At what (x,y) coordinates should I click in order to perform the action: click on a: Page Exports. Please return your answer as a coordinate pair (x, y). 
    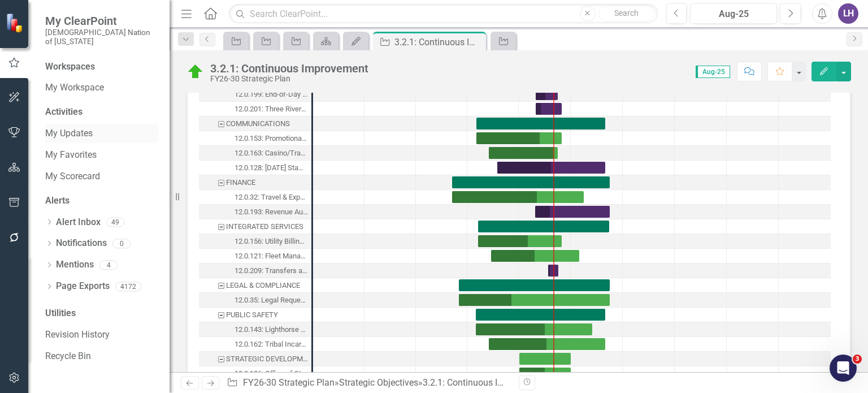
    Looking at the image, I should click on (83, 286).